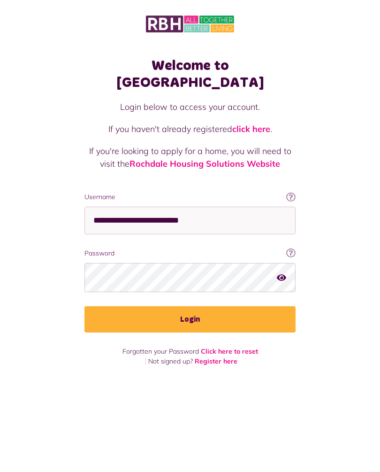  I want to click on p: If you haven't already registered ., so click(190, 129).